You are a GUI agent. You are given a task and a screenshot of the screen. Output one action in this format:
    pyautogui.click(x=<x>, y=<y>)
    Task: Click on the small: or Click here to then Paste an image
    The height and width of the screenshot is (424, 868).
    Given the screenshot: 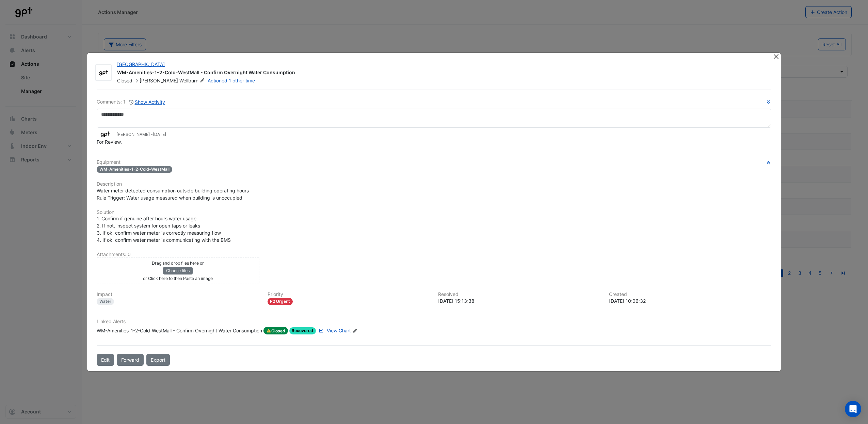 What is the action you would take?
    pyautogui.click(x=178, y=278)
    